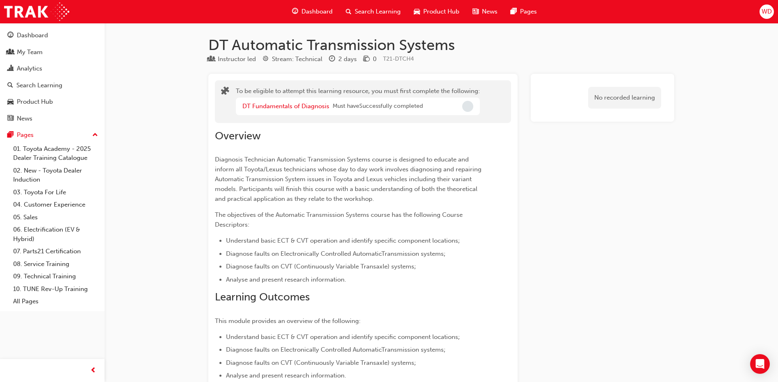 This screenshot has width=778, height=382. What do you see at coordinates (25, 118) in the screenshot?
I see `div: News` at bounding box center [25, 118].